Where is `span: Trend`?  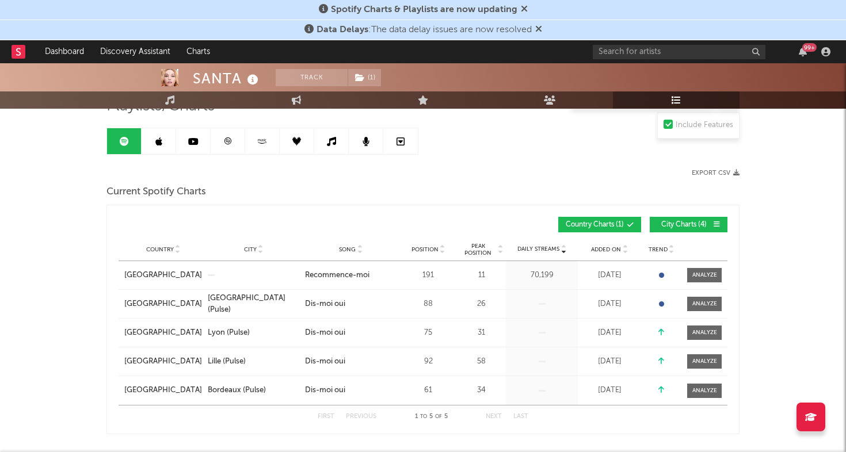 span: Trend is located at coordinates (658, 250).